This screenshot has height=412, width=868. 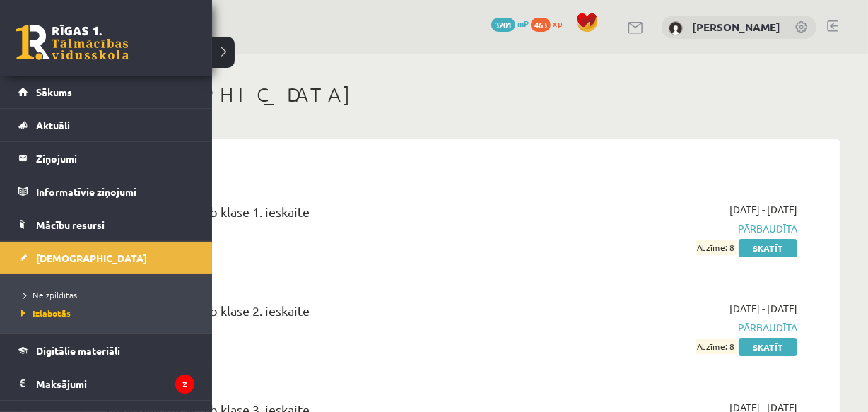 What do you see at coordinates (333, 314) in the screenshot?
I see `div: Angļu valoda JK 9.b klase 2. ieskaite` at bounding box center [333, 314].